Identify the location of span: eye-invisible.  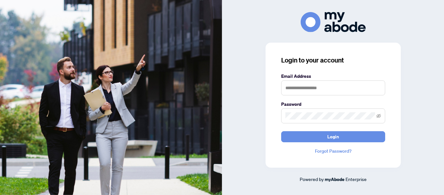
(379, 116).